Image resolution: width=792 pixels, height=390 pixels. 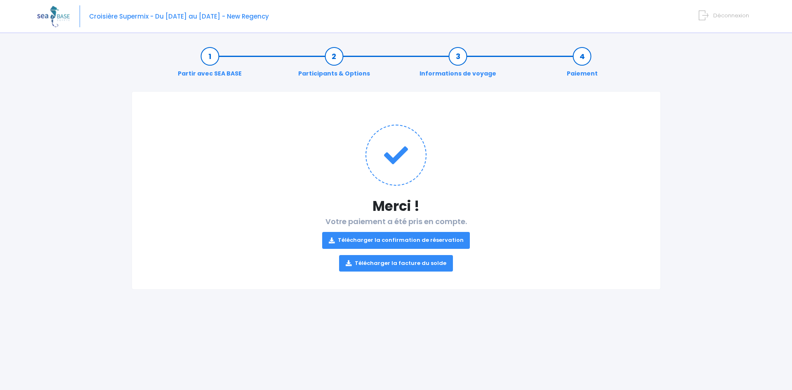 What do you see at coordinates (334, 65) in the screenshot?
I see `a: Participants & Options` at bounding box center [334, 65].